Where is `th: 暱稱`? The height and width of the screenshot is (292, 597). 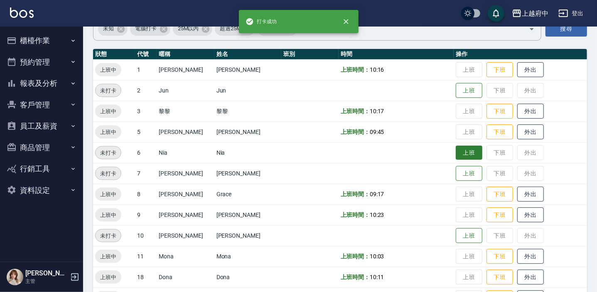 th: 暱稱 is located at coordinates (185, 54).